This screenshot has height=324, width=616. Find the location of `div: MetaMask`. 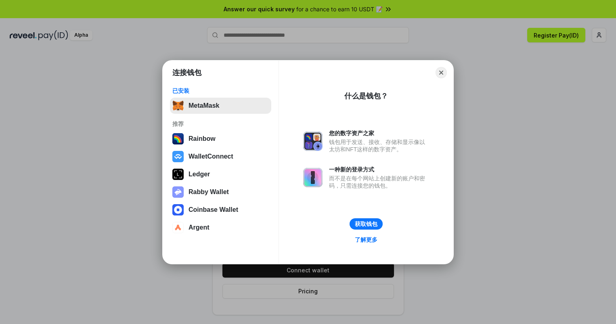

div: MetaMask is located at coordinates (204, 106).